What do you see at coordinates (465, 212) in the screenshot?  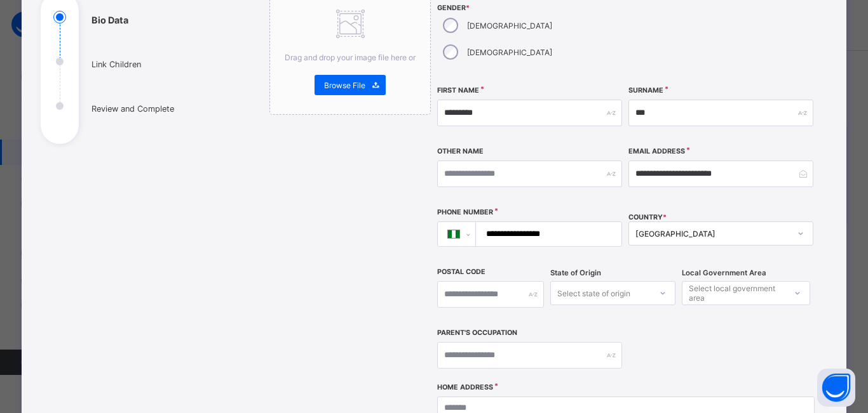 I see `label: Phone Number` at bounding box center [465, 212].